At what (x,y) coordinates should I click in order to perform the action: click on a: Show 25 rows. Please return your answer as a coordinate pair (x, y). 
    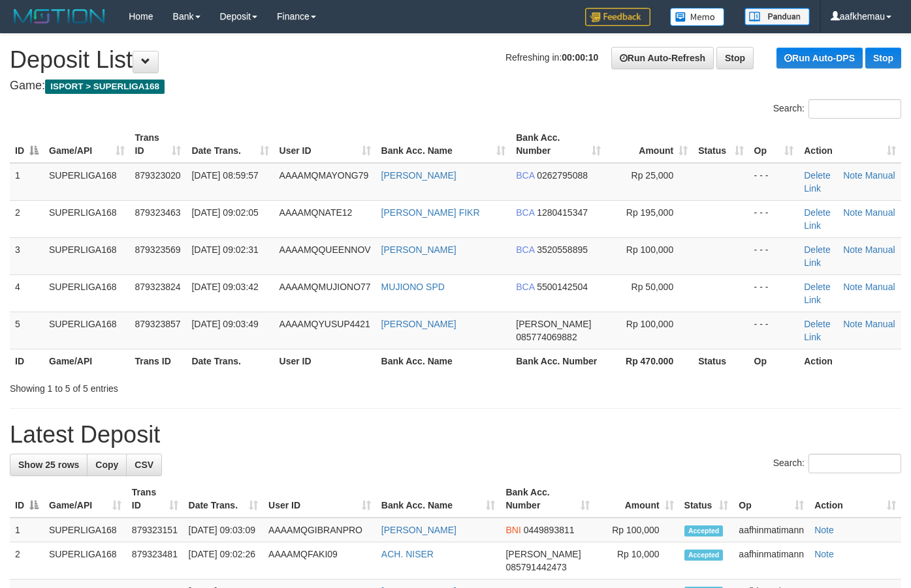
    Looking at the image, I should click on (48, 465).